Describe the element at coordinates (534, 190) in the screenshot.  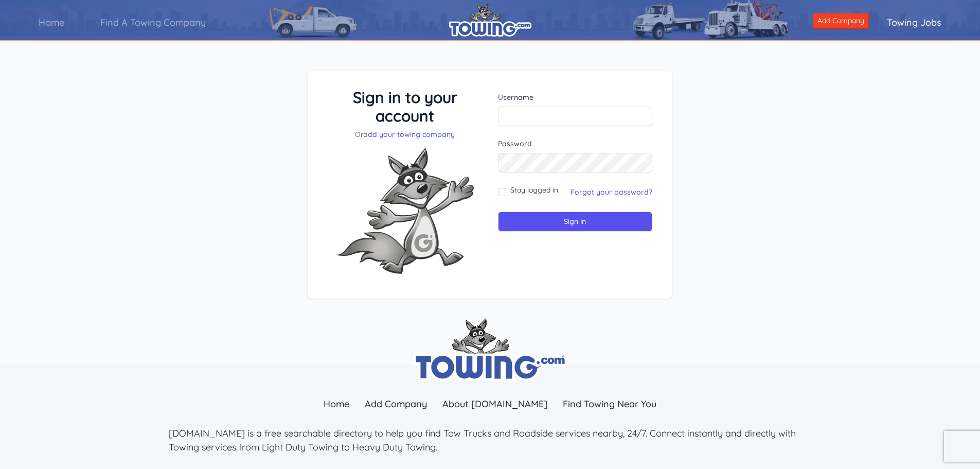
I see `label: Stay logged in` at that location.